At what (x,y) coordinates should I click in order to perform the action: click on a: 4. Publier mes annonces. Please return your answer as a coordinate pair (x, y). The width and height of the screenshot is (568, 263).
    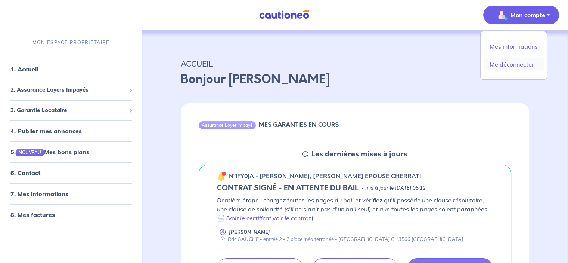
    Looking at the image, I should click on (46, 131).